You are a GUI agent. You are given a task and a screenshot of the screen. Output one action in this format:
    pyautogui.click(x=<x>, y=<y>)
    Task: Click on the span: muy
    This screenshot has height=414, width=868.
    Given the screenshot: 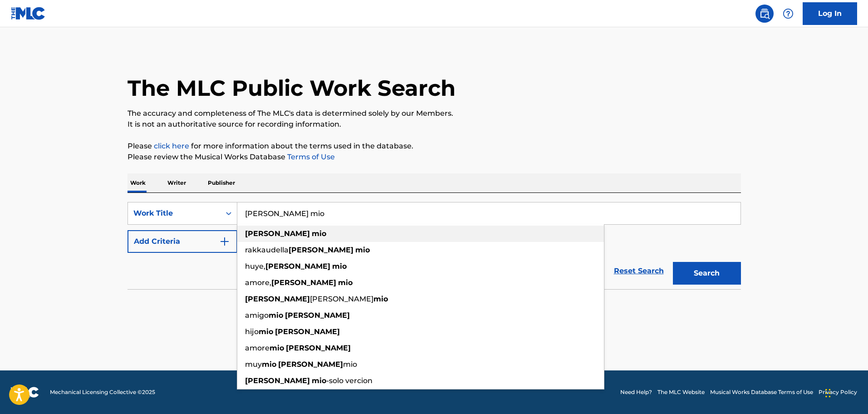 What is the action you would take?
    pyautogui.click(x=253, y=364)
    